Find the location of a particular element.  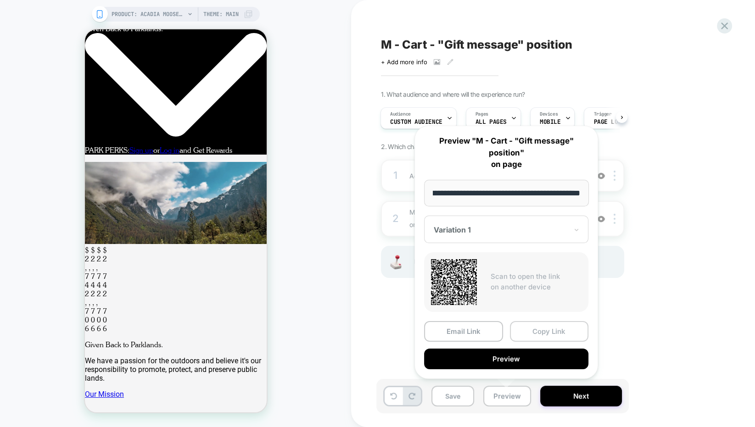

div: 2 is located at coordinates (396, 219).